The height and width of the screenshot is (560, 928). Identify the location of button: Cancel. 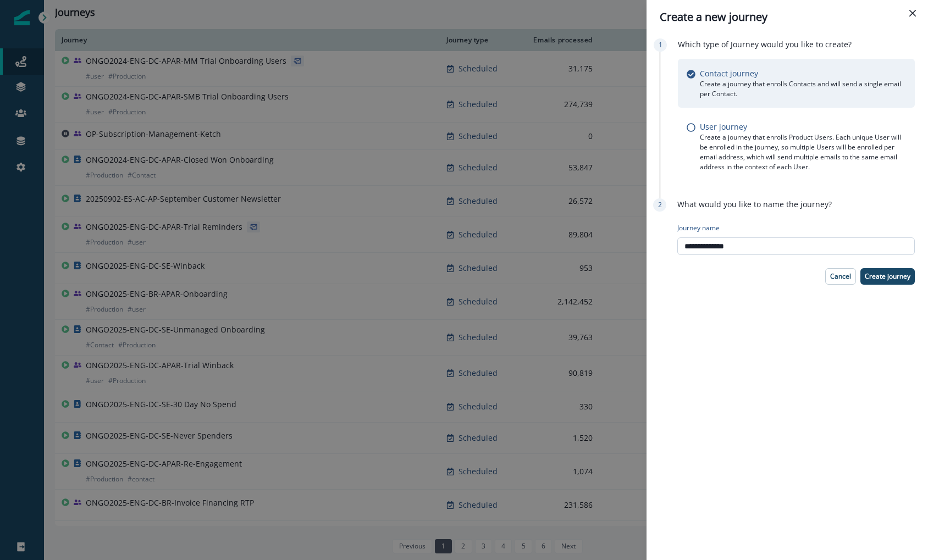
(841, 277).